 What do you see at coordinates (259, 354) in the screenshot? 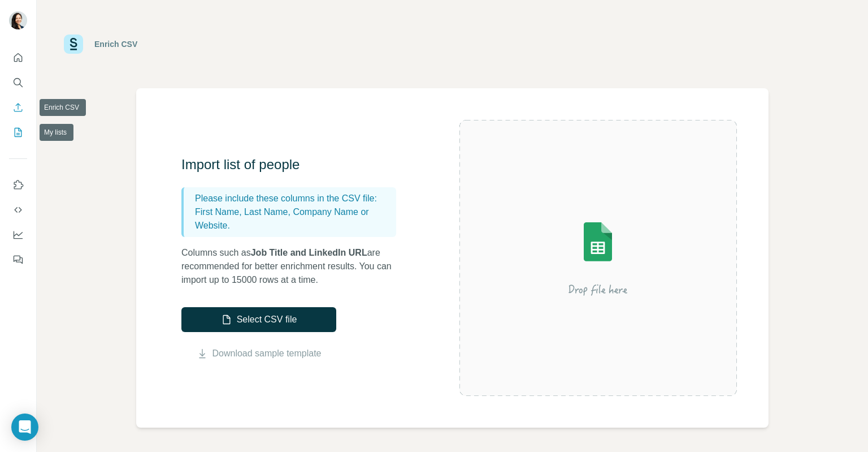
I see `button: Download sample template` at bounding box center [259, 354].